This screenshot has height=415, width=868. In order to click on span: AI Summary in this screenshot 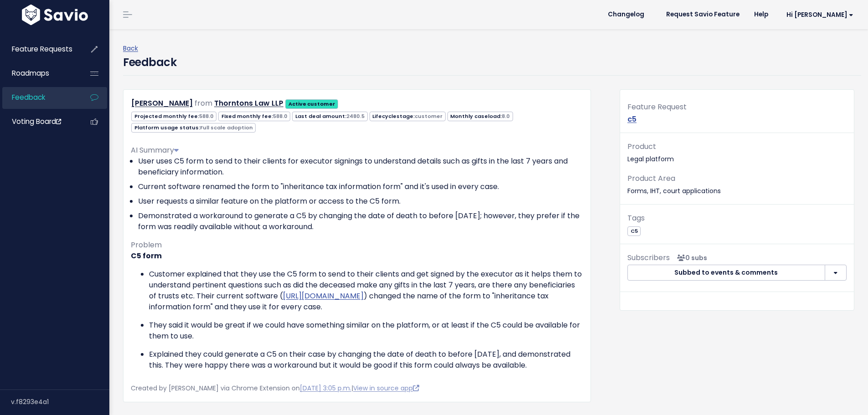, I will do `click(154, 150)`.